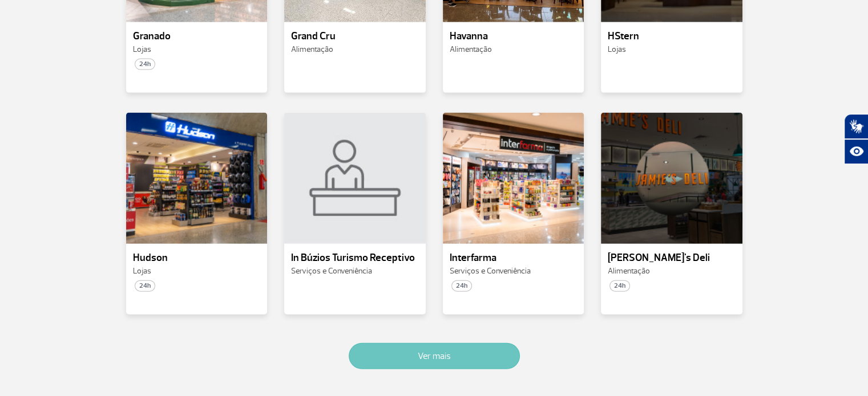 The image size is (868, 396). Describe the element at coordinates (513, 258) in the screenshot. I see `p: Interfarma` at that location.